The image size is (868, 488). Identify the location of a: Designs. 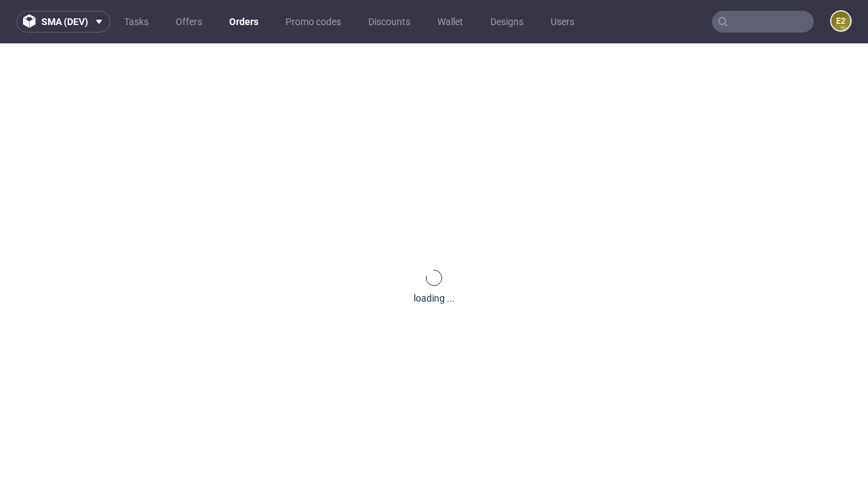
(506, 22).